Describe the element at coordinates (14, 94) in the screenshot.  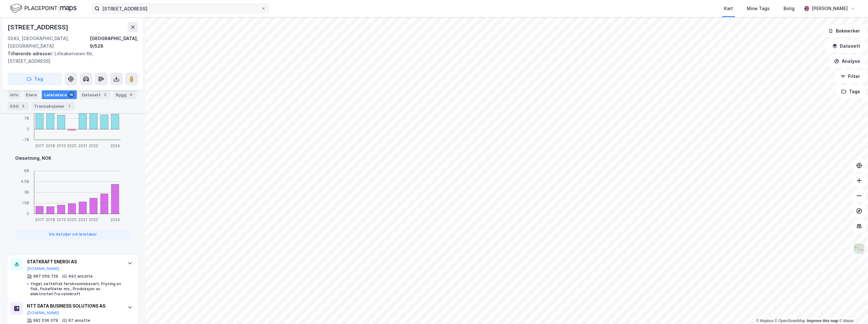
I see `div: Info` at that location.